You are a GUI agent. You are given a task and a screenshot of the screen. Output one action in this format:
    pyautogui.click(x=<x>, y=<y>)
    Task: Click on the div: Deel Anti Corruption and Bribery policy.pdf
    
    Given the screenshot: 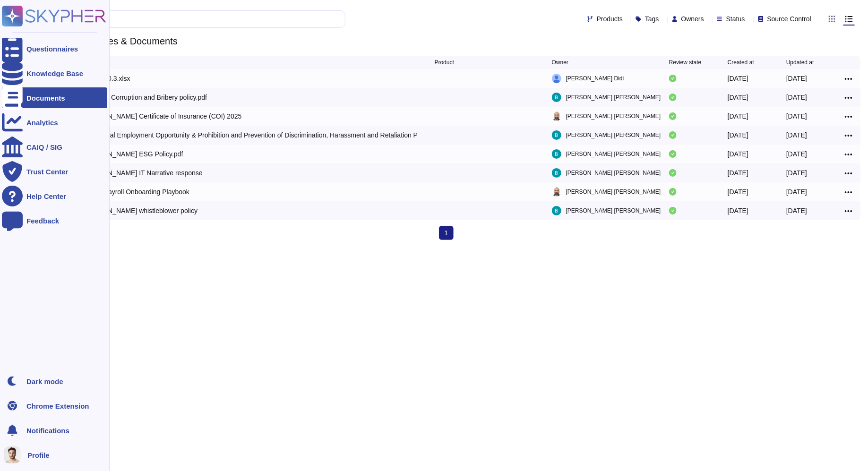 What is the action you would take?
    pyautogui.click(x=144, y=97)
    